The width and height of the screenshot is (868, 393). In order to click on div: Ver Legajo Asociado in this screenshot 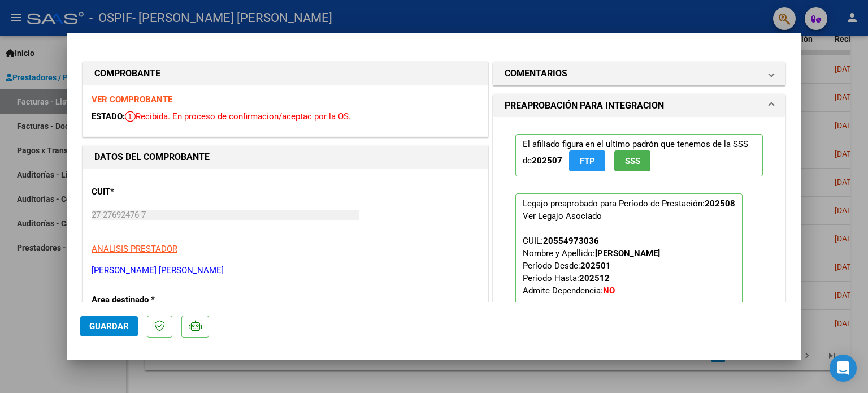, I will do `click(562, 216)`.